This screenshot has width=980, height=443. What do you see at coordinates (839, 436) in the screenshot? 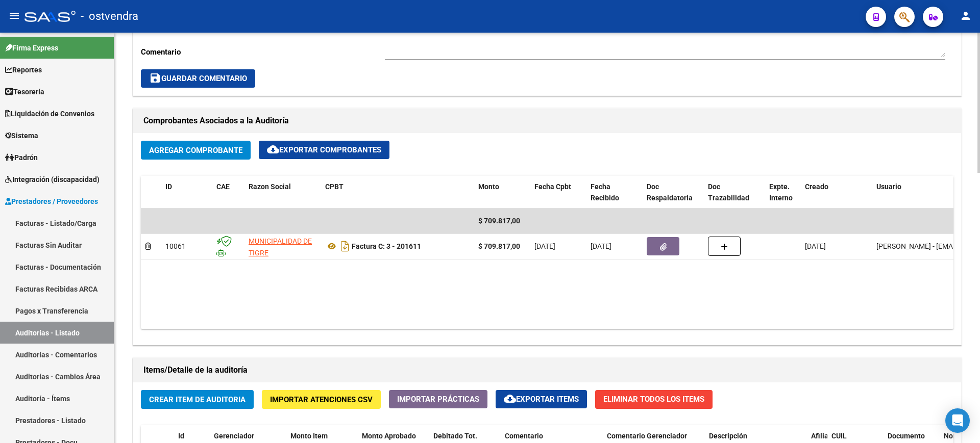
I see `span: CUIL` at bounding box center [839, 436].